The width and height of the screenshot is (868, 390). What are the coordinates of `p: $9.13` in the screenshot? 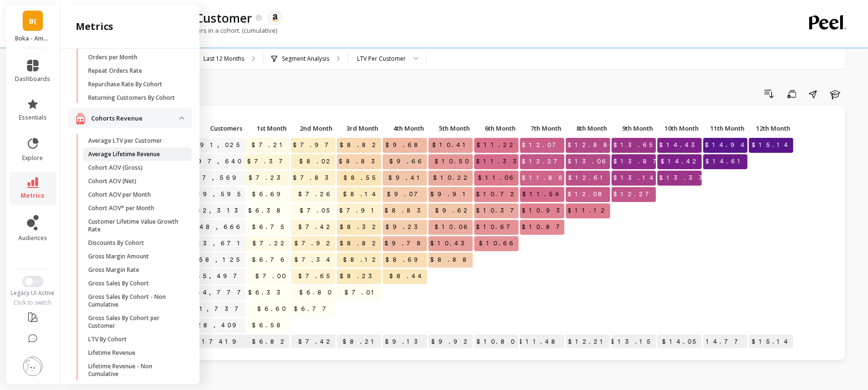 It's located at (405, 342).